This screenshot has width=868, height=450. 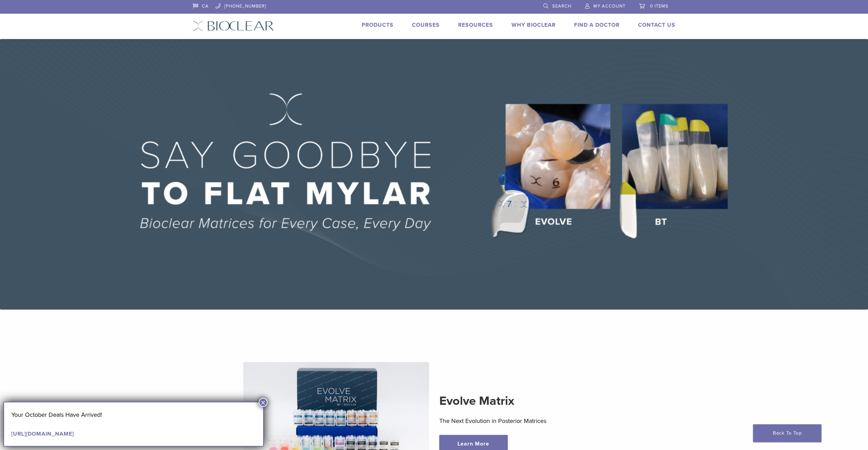 I want to click on p: The Next Evolution in Posterior Matrices, so click(x=532, y=421).